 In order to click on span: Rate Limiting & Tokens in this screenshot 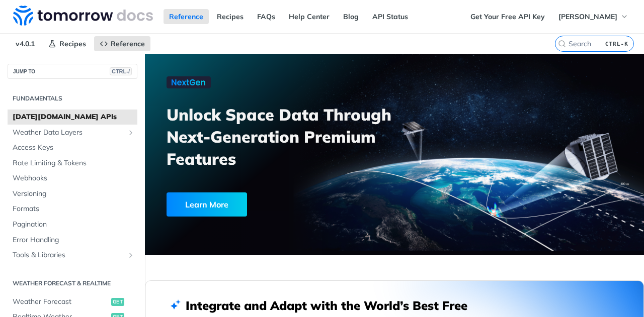, I will do `click(73, 163)`.